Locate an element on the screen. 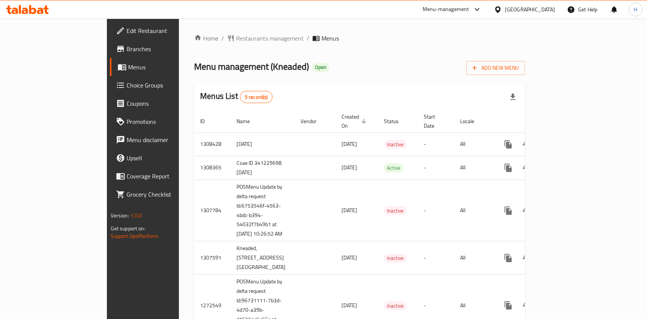 Image resolution: width=647 pixels, height=319 pixels. span: Start Date is located at coordinates (434, 121).